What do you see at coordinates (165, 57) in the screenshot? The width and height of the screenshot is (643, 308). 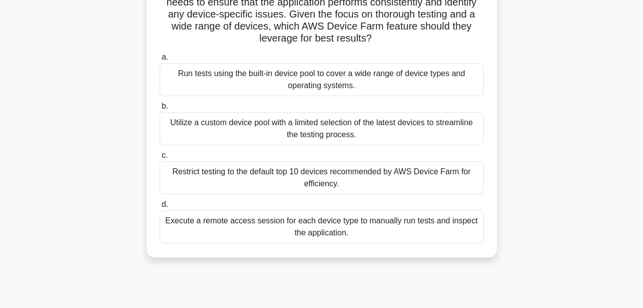 I see `span: a.` at bounding box center [165, 57].